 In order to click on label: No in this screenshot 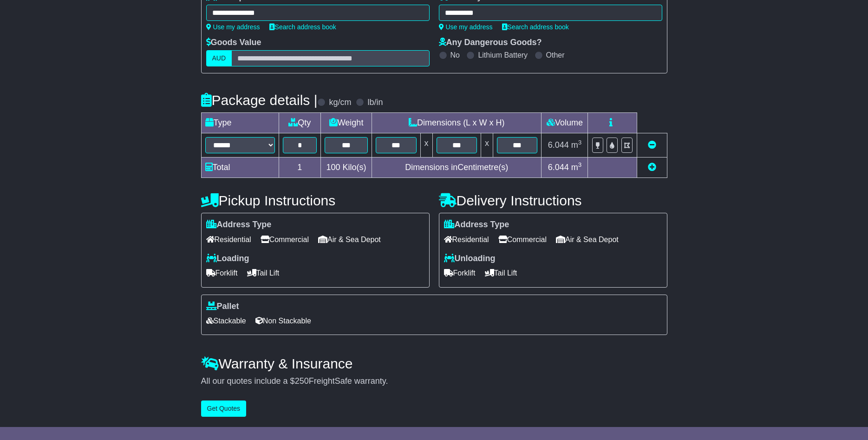, I will do `click(455, 55)`.